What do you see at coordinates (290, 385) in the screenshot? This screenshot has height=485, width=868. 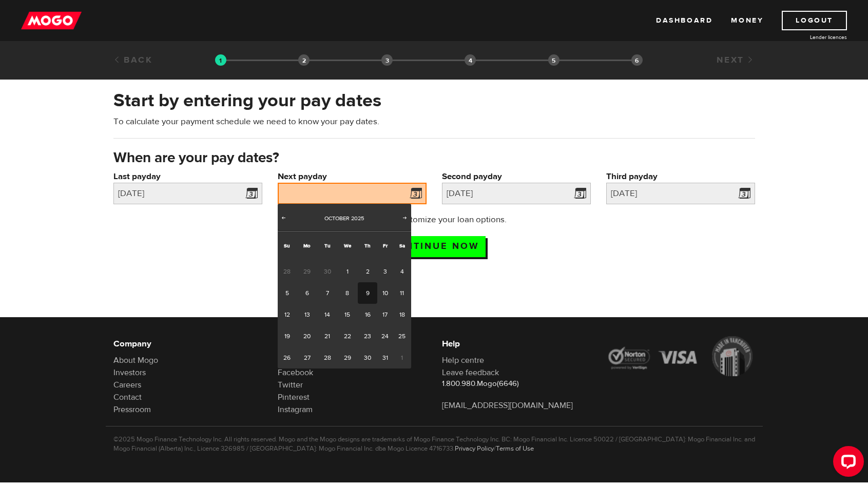 I see `a: Twitter` at bounding box center [290, 385].